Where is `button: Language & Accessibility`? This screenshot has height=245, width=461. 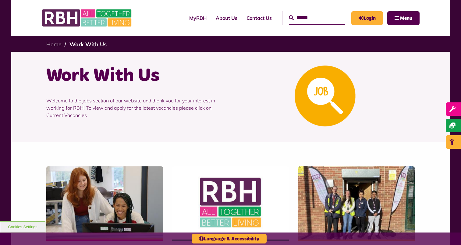 button: Language & Accessibility is located at coordinates (229, 239).